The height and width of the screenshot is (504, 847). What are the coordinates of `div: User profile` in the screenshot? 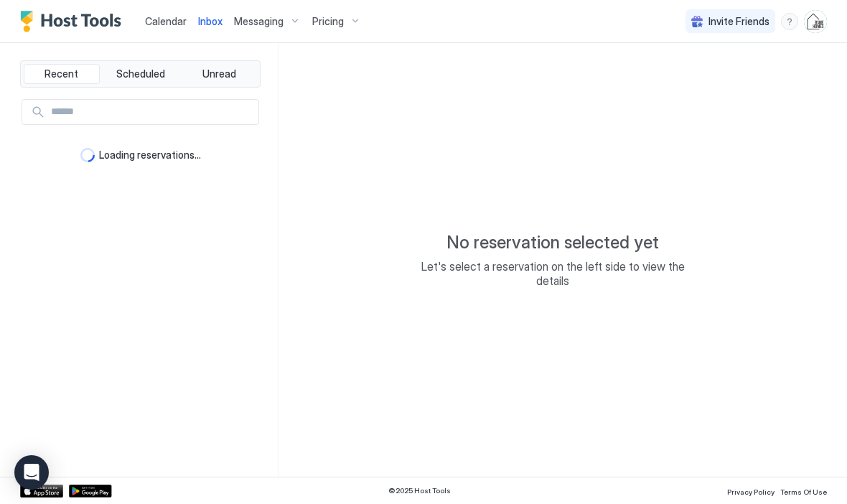 It's located at (815, 22).